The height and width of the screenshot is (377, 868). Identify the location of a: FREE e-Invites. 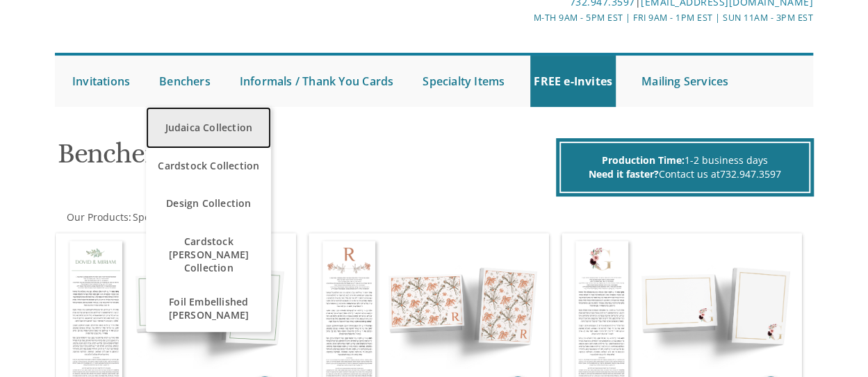
(572, 81).